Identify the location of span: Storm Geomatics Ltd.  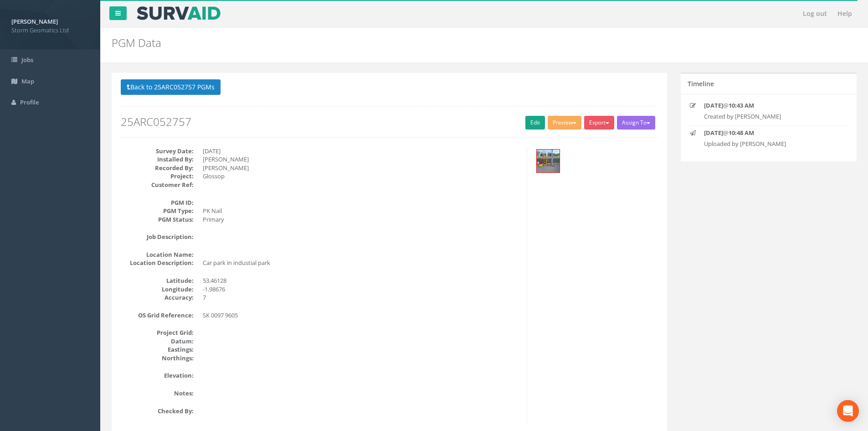
(50, 30).